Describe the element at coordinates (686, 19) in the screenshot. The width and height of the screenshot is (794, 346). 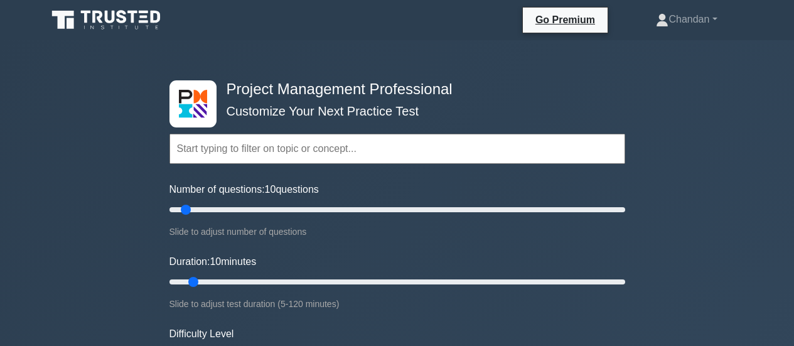
I see `a: Chandan` at that location.